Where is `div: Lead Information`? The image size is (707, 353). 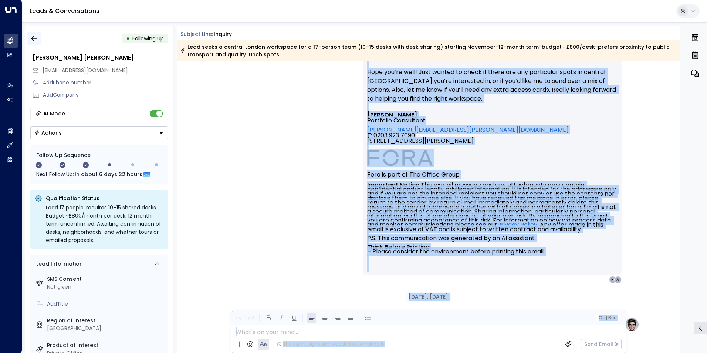 div: Lead Information is located at coordinates (58, 264).